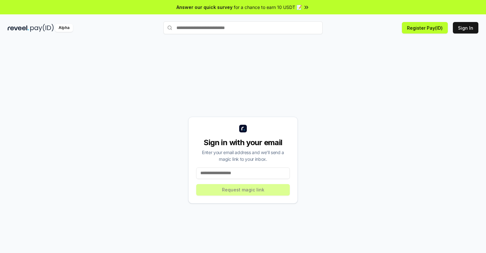 The width and height of the screenshot is (486, 253). Describe the element at coordinates (243, 155) in the screenshot. I see `div: Enter your email address and we’ll send a magic link to your inbox.` at that location.